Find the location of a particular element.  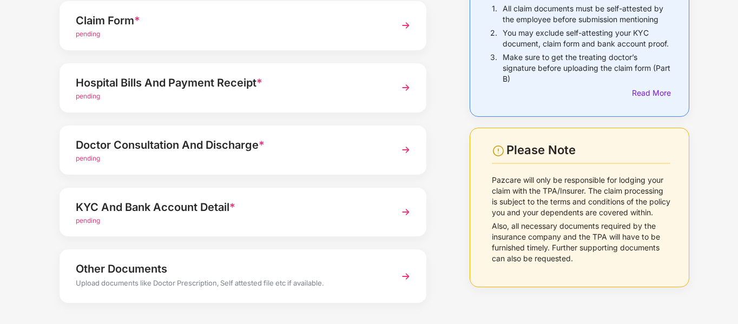

div: Upload documents like Doctor Prescription, Self attested file etc if available. is located at coordinates (229, 285).